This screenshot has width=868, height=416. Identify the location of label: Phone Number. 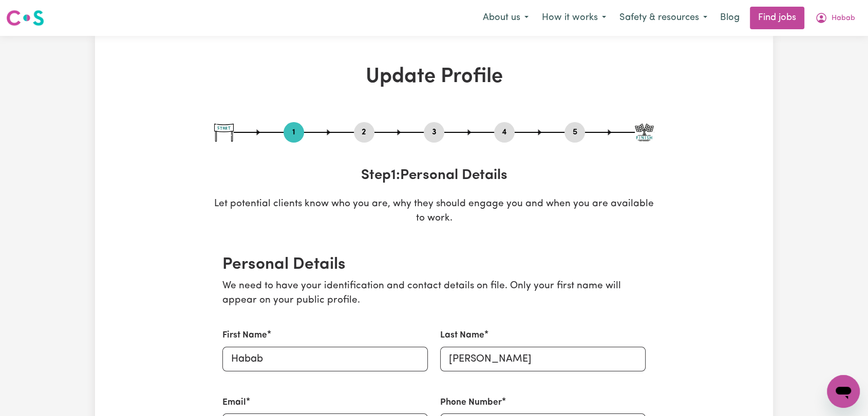
(471, 403).